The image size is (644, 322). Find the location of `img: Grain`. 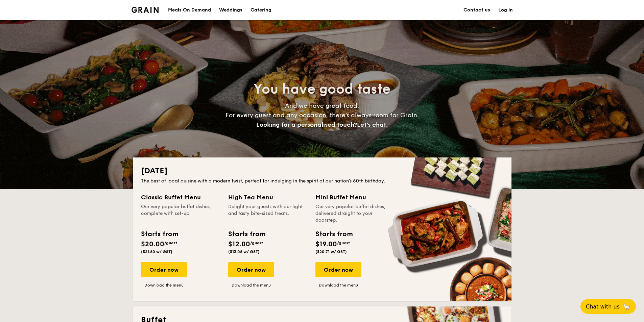

img: Grain is located at coordinates (145, 10).